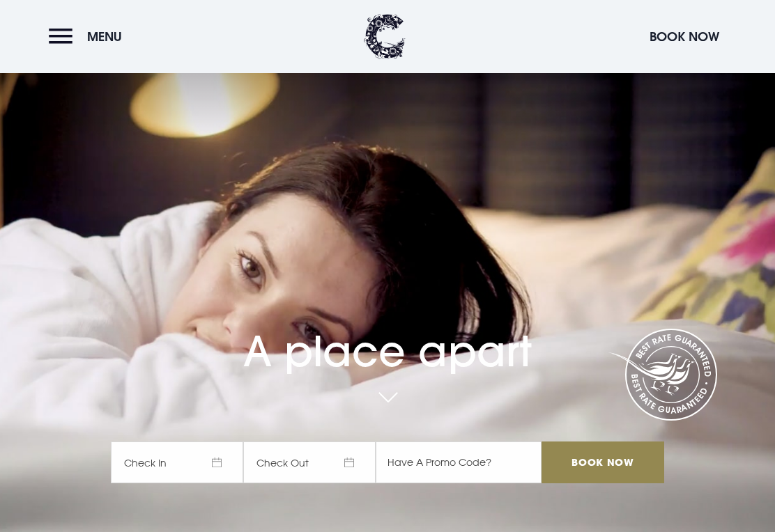 The width and height of the screenshot is (775, 532). I want to click on img: Clandeboye Lodge, so click(385, 36).